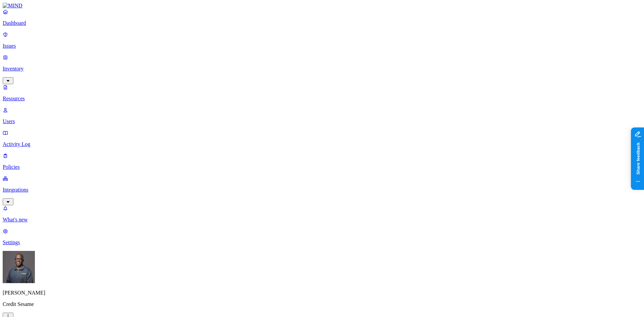 The width and height of the screenshot is (644, 317). What do you see at coordinates (322, 99) in the screenshot?
I see `p: Resources` at bounding box center [322, 99].